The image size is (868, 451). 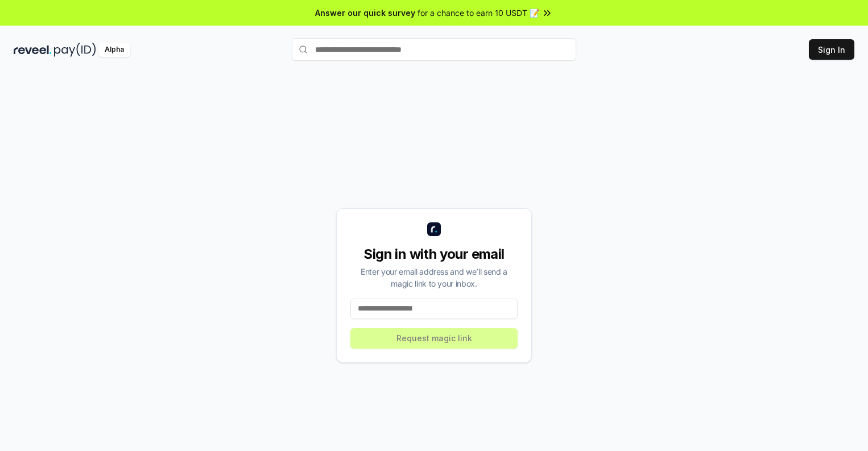 What do you see at coordinates (434, 229) in the screenshot?
I see `img: logo_small` at bounding box center [434, 229].